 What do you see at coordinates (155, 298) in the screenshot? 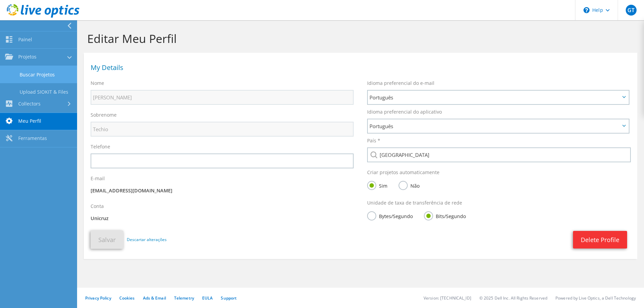
I see `a: Ads & Email` at bounding box center [155, 298].